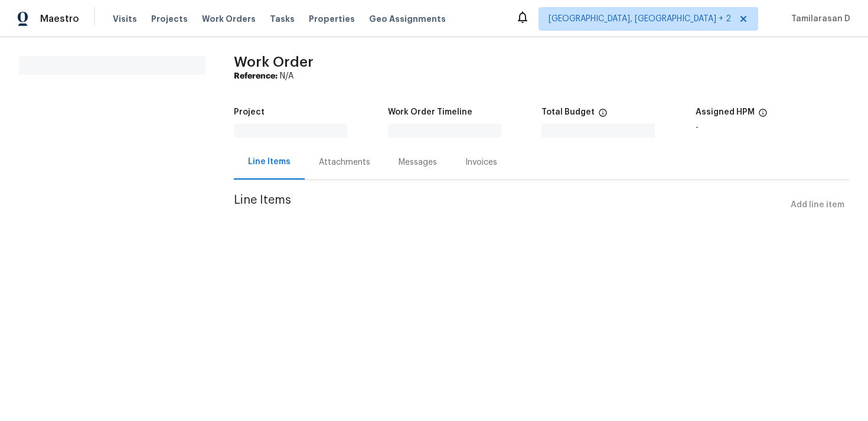 This screenshot has width=868, height=421. What do you see at coordinates (568, 112) in the screenshot?
I see `h5: Total Budget` at bounding box center [568, 112].